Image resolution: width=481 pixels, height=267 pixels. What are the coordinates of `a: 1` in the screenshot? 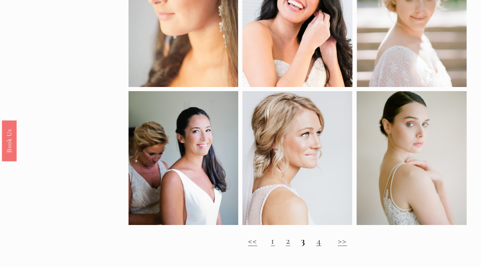 It's located at (273, 241).